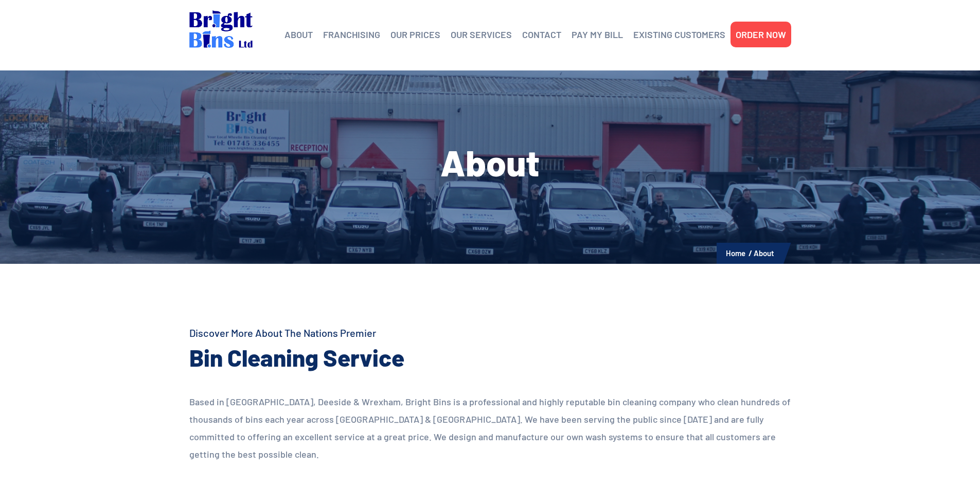  I want to click on a: CONTACT, so click(542, 35).